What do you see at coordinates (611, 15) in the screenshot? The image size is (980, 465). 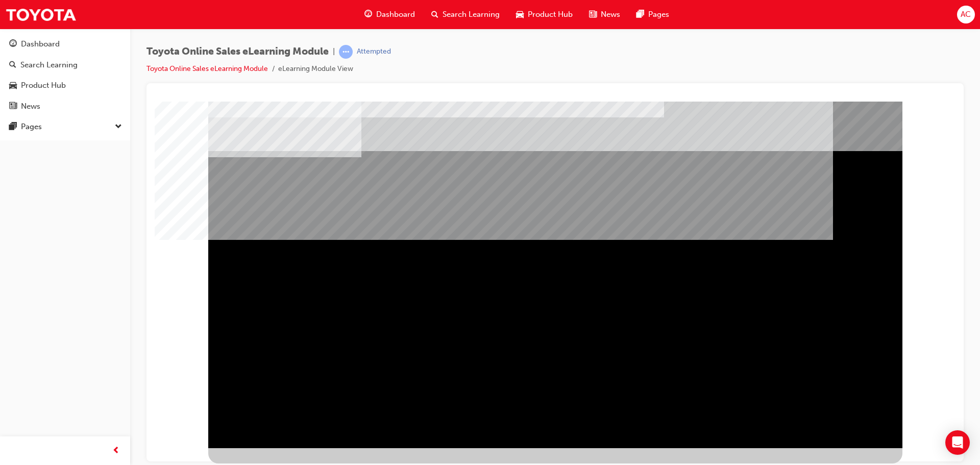 I see `span: News` at bounding box center [611, 15].